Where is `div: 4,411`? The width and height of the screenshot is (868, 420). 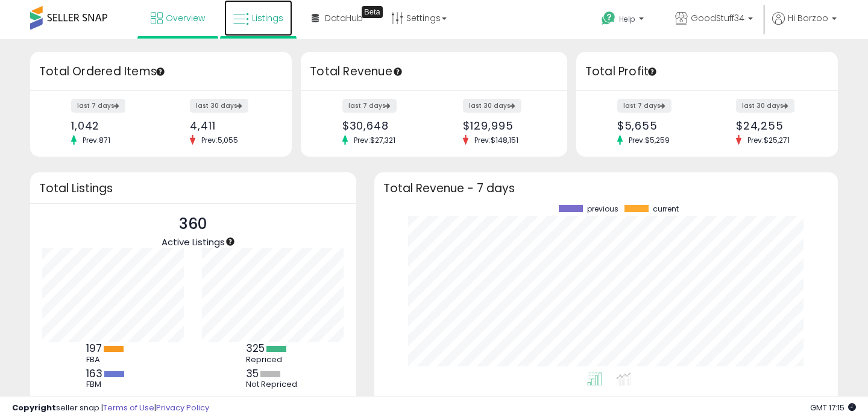 div: 4,411 is located at coordinates (230, 125).